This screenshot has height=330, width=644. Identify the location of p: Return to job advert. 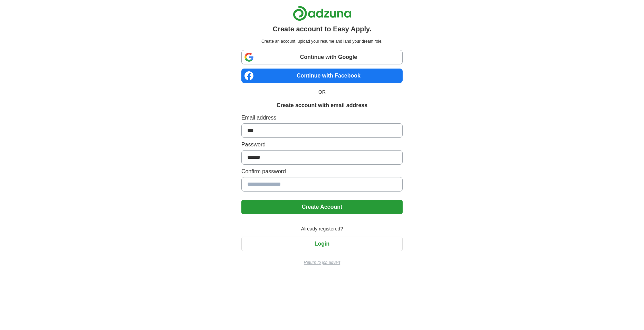
(322, 262).